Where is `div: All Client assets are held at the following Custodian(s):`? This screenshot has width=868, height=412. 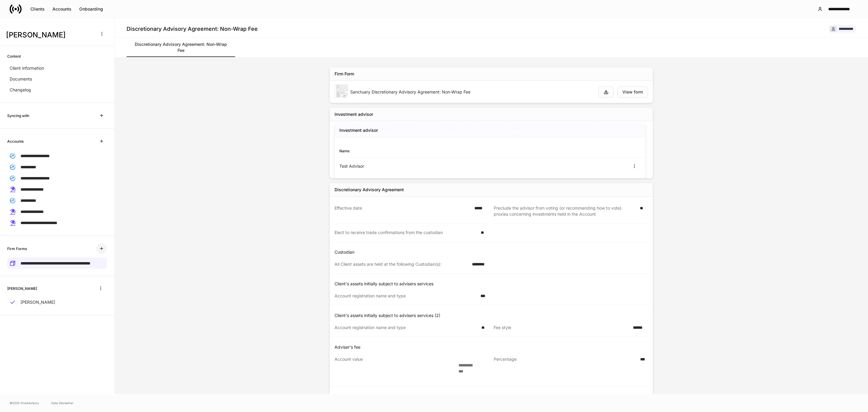 div: All Client assets are held at the following Custodian(s): is located at coordinates (401, 264).